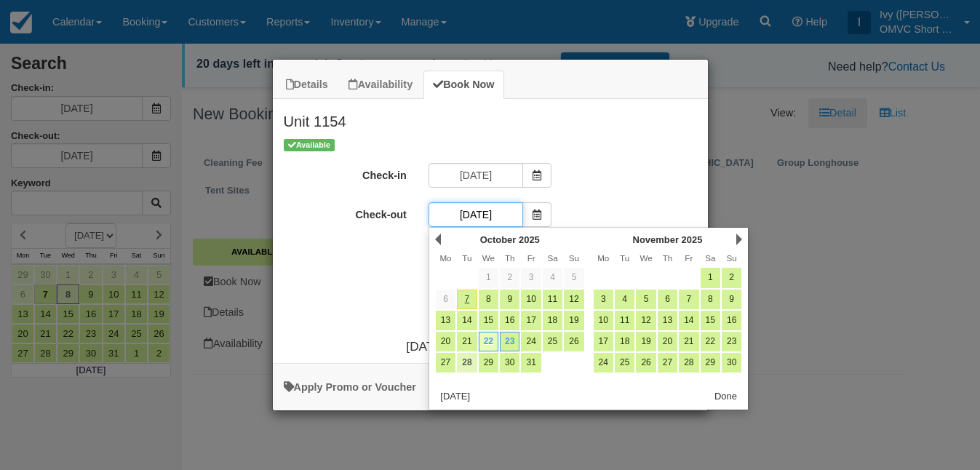 This screenshot has width=980, height=470. I want to click on a: Next, so click(739, 240).